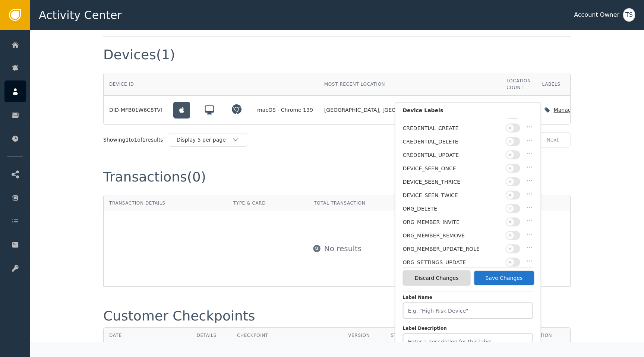 The height and width of the screenshot is (357, 644). Describe the element at coordinates (468, 112) in the screenshot. I see `div: Device Labels` at that location.